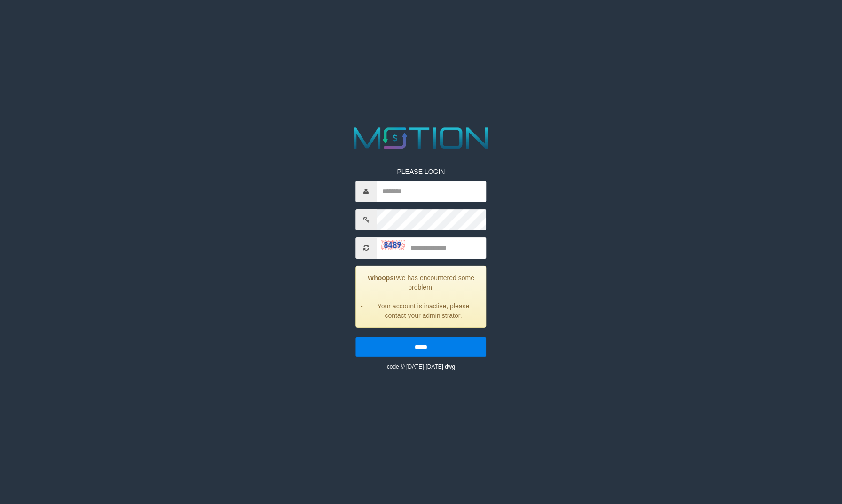 The width and height of the screenshot is (842, 504). What do you see at coordinates (421, 138) in the screenshot?
I see `img: MOTION_logo.png` at bounding box center [421, 138].